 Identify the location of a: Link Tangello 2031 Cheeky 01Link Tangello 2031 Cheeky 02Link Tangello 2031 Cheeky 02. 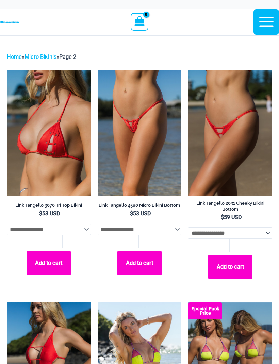
(230, 133).